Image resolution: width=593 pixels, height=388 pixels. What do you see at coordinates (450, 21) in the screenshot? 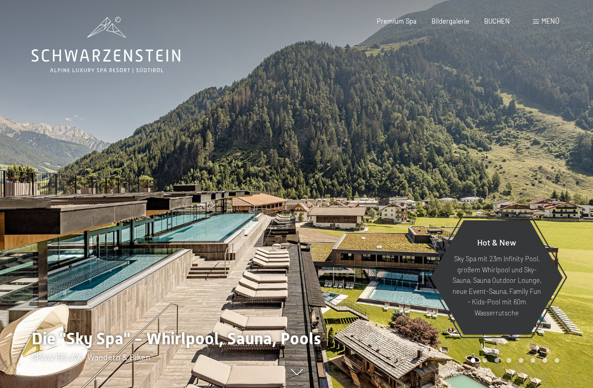
I see `span: Bildergalerie` at bounding box center [450, 21].